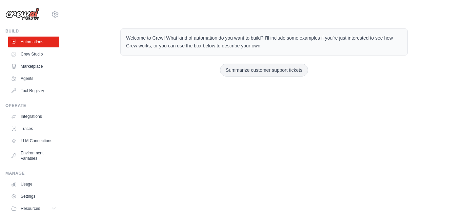 The height and width of the screenshot is (217, 463). I want to click on a: Automations, so click(34, 42).